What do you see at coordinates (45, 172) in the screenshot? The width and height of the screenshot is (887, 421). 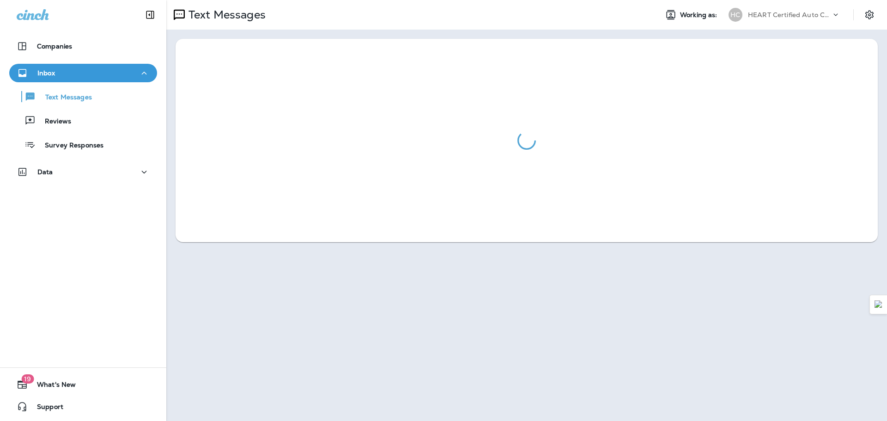 I see `p: Data` at bounding box center [45, 172].